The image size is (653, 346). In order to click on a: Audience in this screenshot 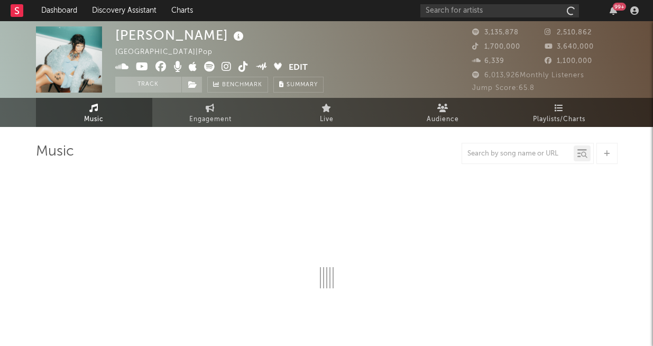, I will do `click(443, 112)`.